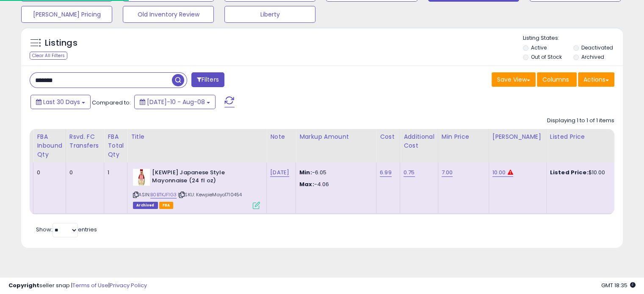  Describe the element at coordinates (78, 285) in the screenshot. I see `div: seller snap | |` at that location.